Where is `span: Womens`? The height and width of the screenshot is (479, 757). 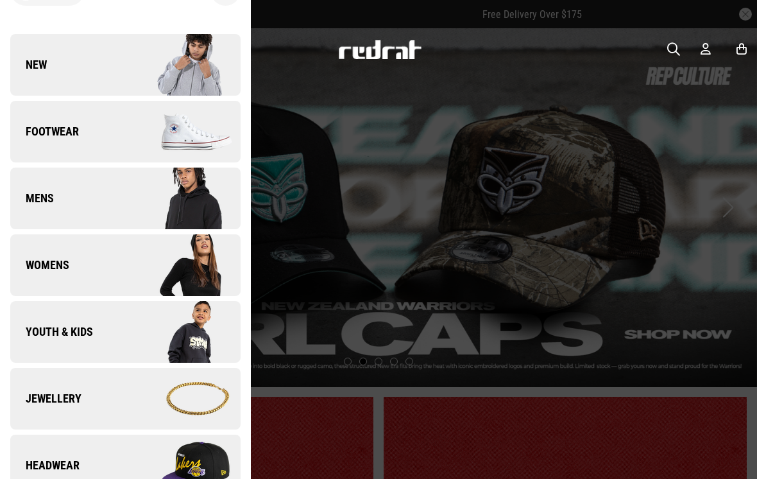
span: Womens is located at coordinates (40, 265).